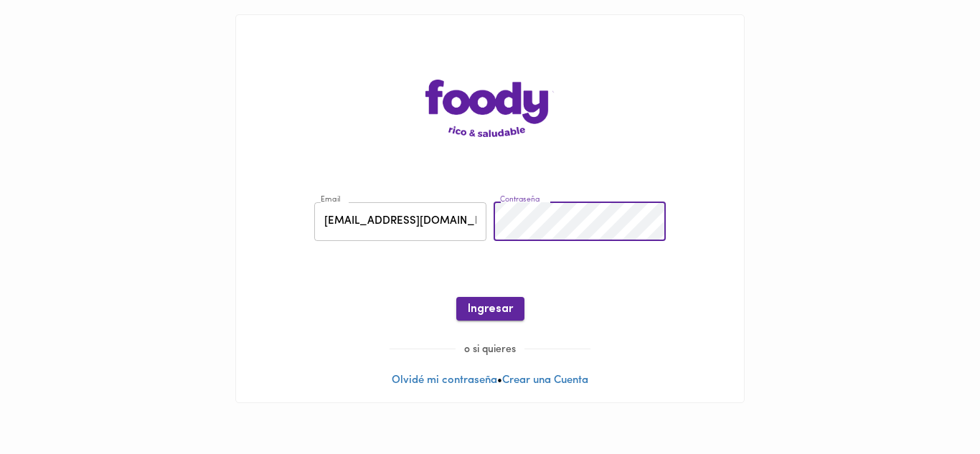 The height and width of the screenshot is (454, 980). What do you see at coordinates (490, 349) in the screenshot?
I see `span: o si quieres` at bounding box center [490, 349].